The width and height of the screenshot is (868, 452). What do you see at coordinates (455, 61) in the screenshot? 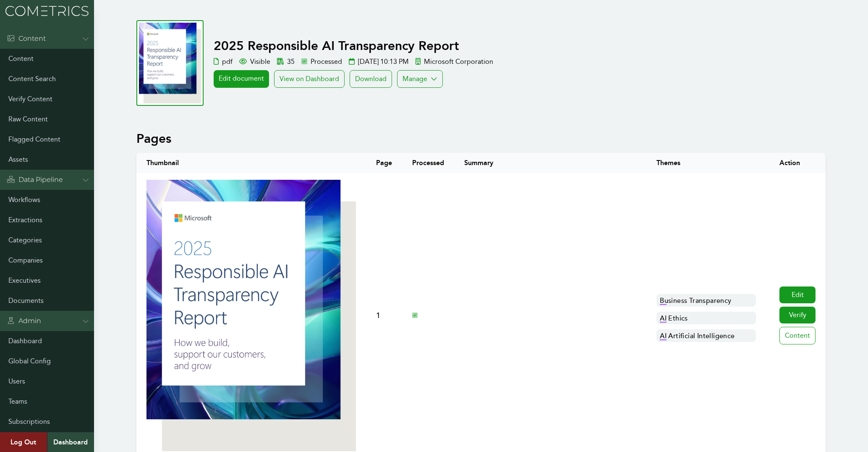
I see `a: Microsoft Corporation` at bounding box center [455, 61].